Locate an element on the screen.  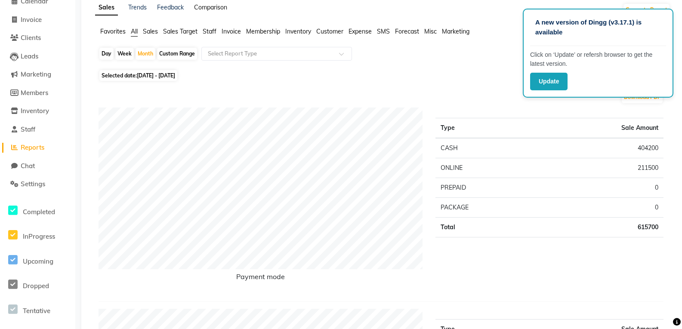
td: 211500 is located at coordinates (601, 168).